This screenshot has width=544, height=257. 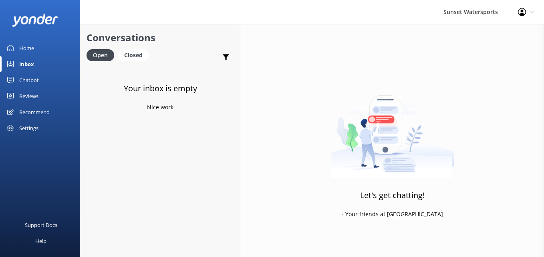 I want to click on a: Closed, so click(x=135, y=55).